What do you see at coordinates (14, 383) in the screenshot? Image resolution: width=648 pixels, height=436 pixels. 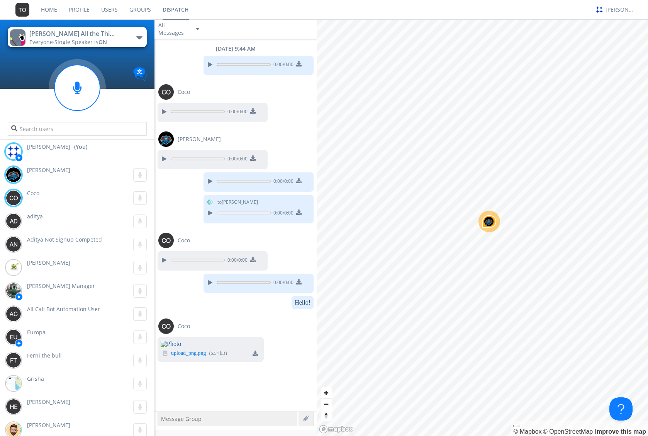 I see `img: ea18f2862f0e4df2aa5a799aa74731ec` at bounding box center [14, 383].